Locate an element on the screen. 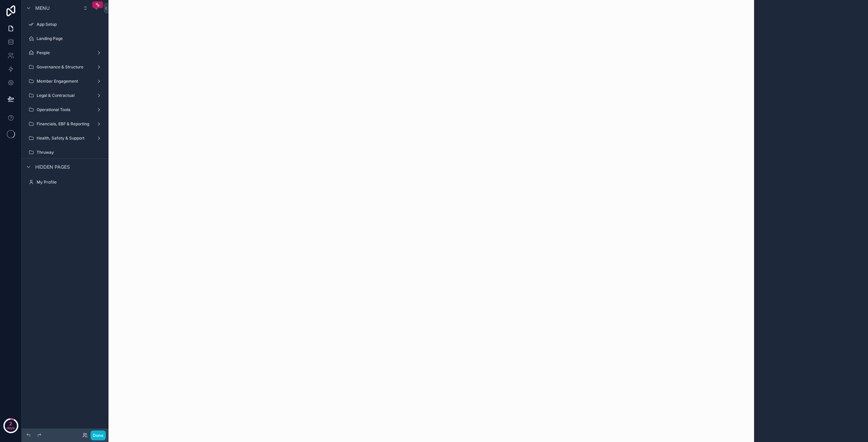 This screenshot has height=442, width=868. label: App Setup is located at coordinates (70, 24).